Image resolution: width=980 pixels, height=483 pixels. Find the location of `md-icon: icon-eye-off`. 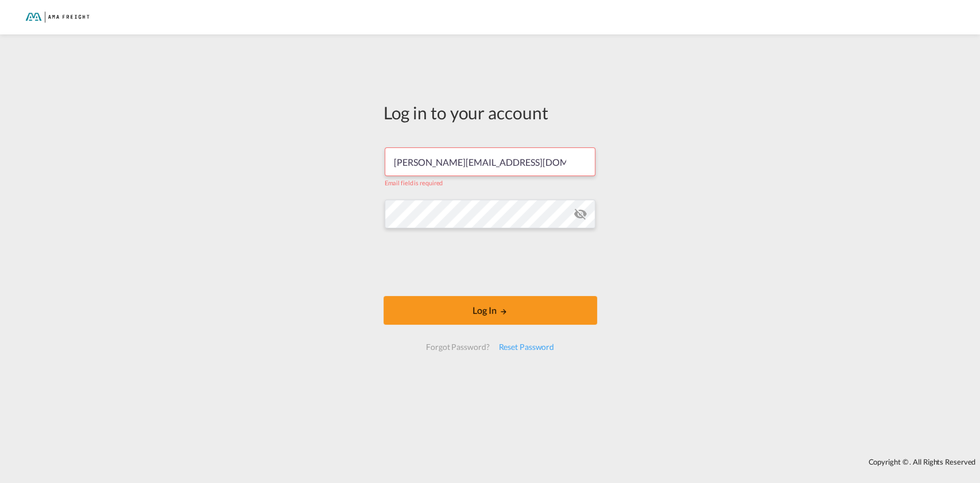

md-icon: icon-eye-off is located at coordinates (580, 214).